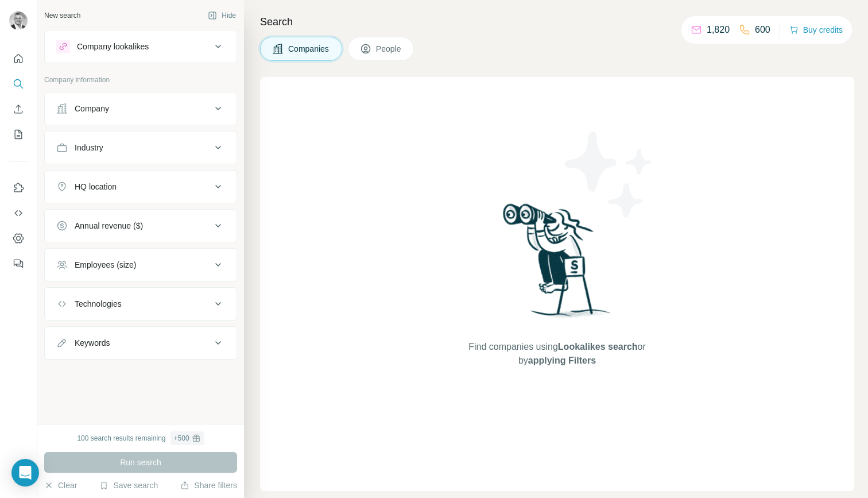 This screenshot has width=868, height=498. Describe the element at coordinates (389, 49) in the screenshot. I see `span: People` at that location.